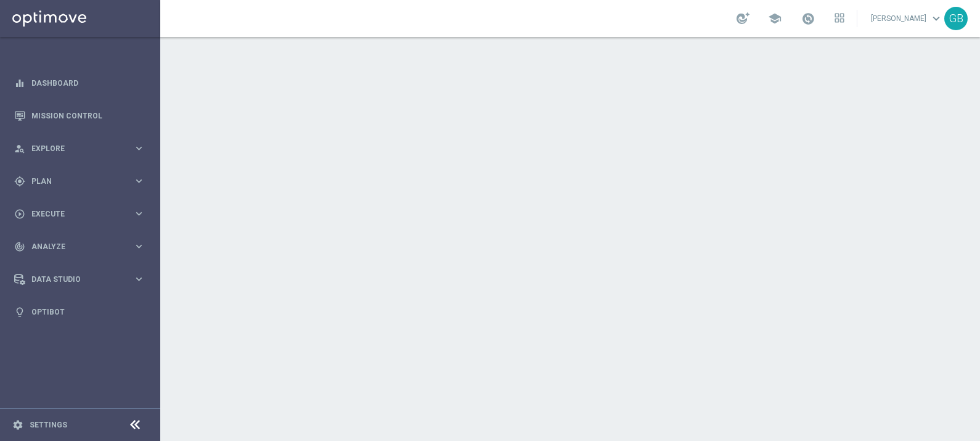 Image resolution: width=980 pixels, height=441 pixels. What do you see at coordinates (79, 247) in the screenshot?
I see `div: track_changes Analyze keyboard_arrow_right` at bounding box center [79, 247].